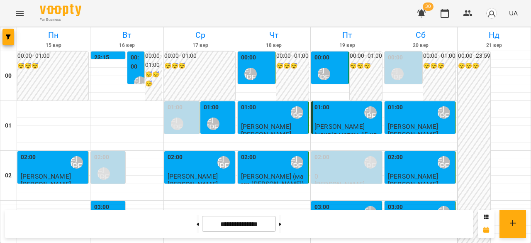 The height and width of the screenshot is (243, 531). Describe the element at coordinates (274, 45) in the screenshot. I see `h6: 18 вер` at that location.